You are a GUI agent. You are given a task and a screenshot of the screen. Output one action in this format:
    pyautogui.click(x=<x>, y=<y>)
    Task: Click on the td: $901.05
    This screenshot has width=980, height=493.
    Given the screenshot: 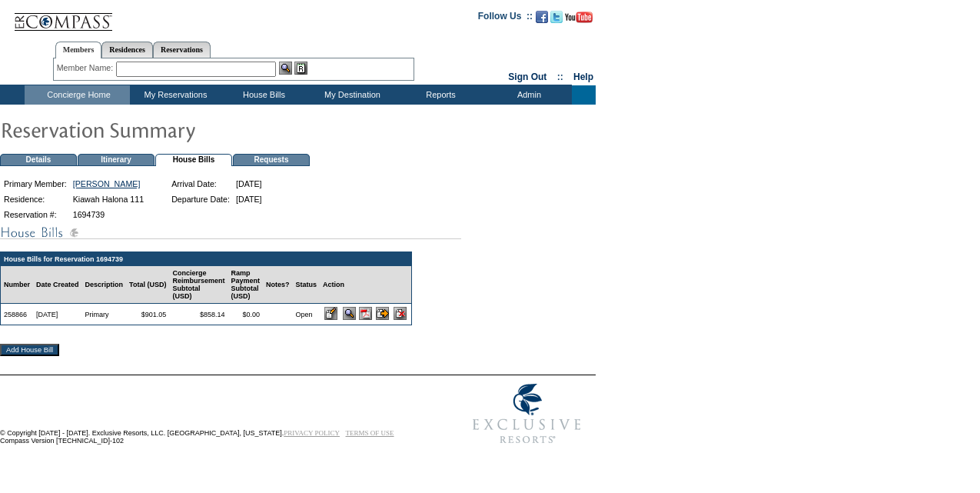 What is the action you would take?
    pyautogui.click(x=148, y=314)
    